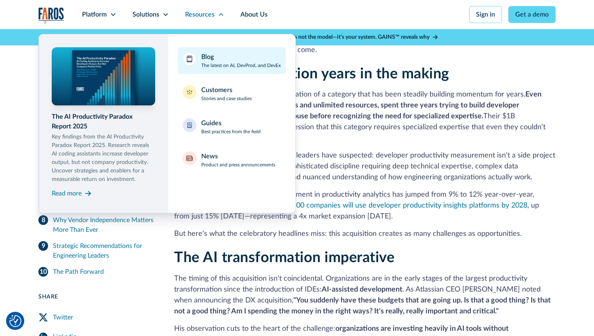 The image size is (594, 336). Describe the element at coordinates (365, 295) in the screenshot. I see `p: The timing of this acquisition isn't coincidental. Organizations are in the early stages of the l...` at that location.